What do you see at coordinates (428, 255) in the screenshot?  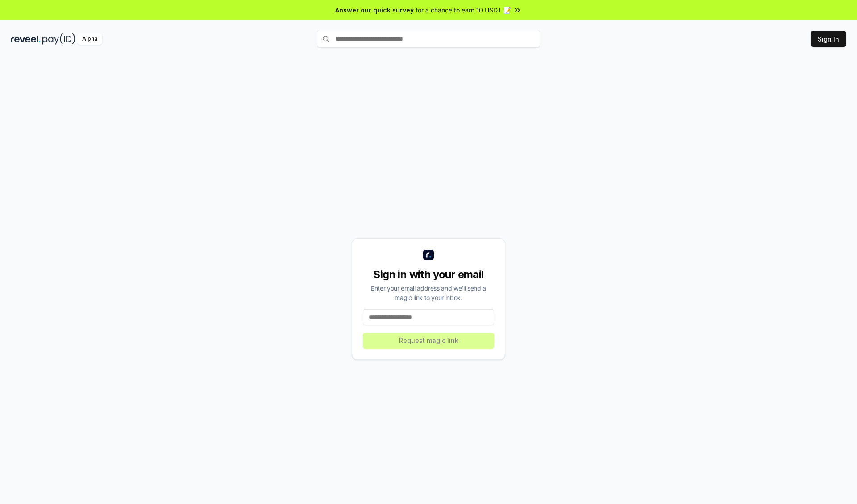 I see `img: logo_small` at bounding box center [428, 255].